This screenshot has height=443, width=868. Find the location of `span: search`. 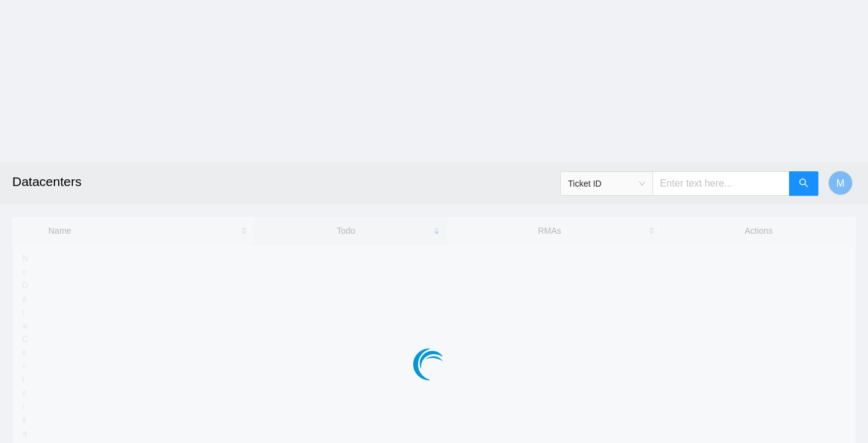

span: search is located at coordinates (804, 184).